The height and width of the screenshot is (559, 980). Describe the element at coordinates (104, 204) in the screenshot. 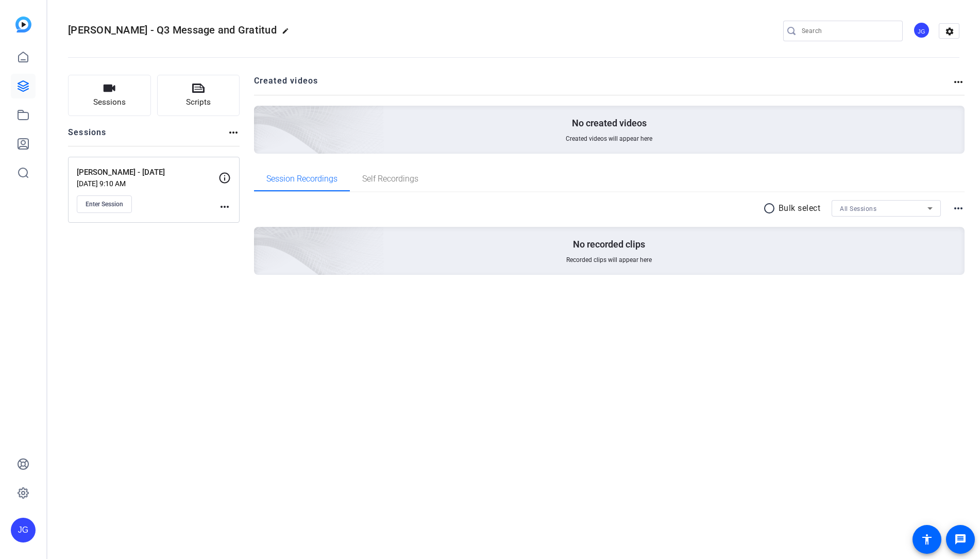

I see `span: Enter Session` at that location.